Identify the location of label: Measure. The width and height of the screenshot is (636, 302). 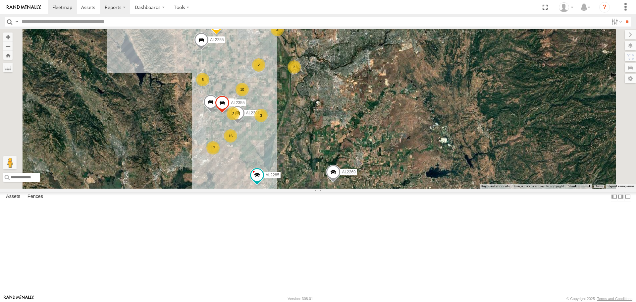
(8, 68).